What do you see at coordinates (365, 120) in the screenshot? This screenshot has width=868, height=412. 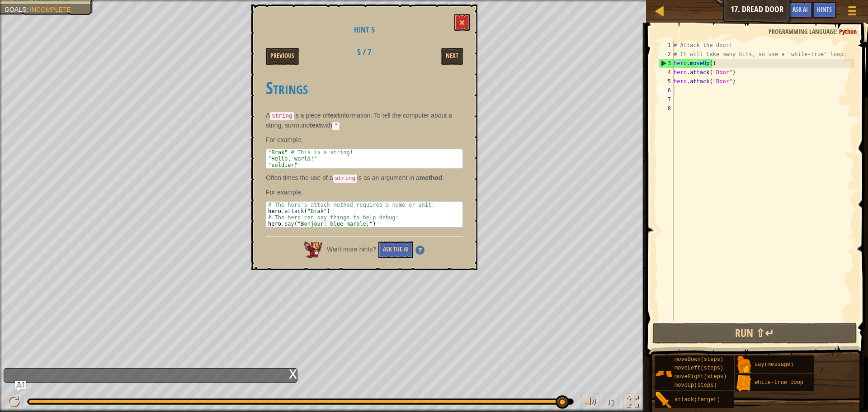 I see `p: A is a piece of information. To tell the computer about a string, surround with .` at bounding box center [365, 120].